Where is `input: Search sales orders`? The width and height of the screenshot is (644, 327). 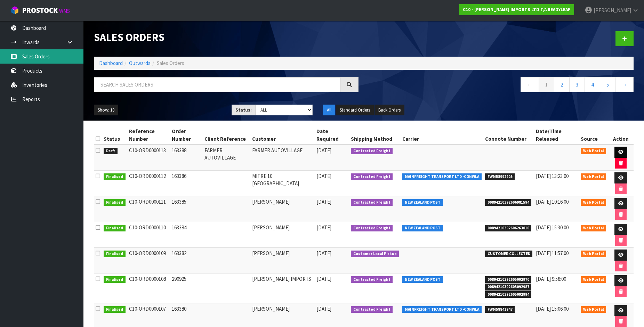 input: Search sales orders is located at coordinates (217, 84).